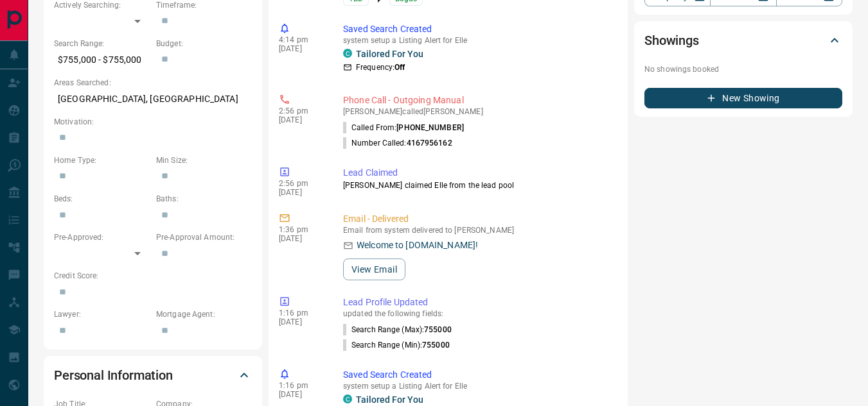 The height and width of the screenshot is (406, 868). What do you see at coordinates (397, 345) in the screenshot?
I see `p: Search Range (Min) :` at bounding box center [397, 345].